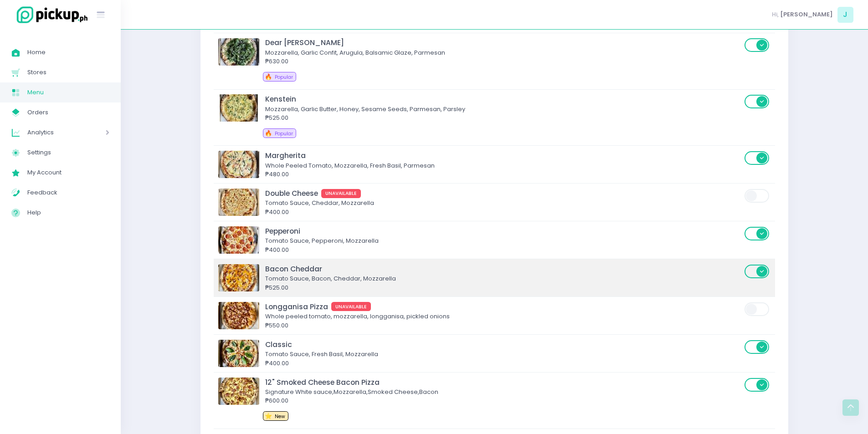  Describe the element at coordinates (239, 278) in the screenshot. I see `img: Bacon Cheddar` at that location.